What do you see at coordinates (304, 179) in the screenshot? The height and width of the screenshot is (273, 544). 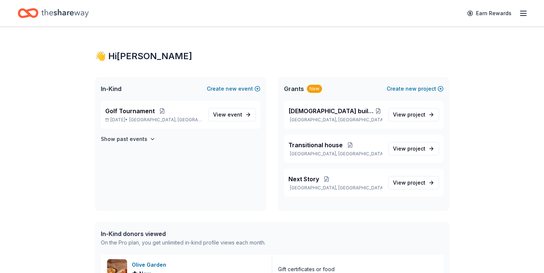 I see `span: Next Story` at bounding box center [304, 179].